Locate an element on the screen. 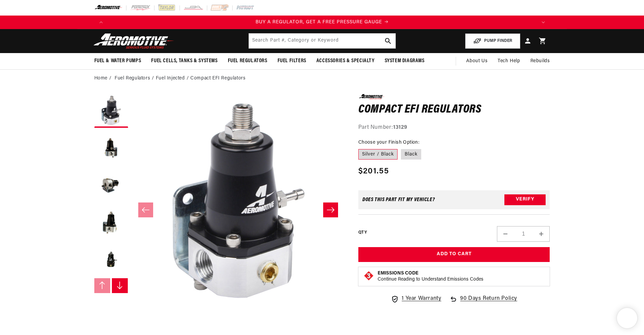 This screenshot has width=644, height=335. button: Add to Cart is located at coordinates (454, 254).